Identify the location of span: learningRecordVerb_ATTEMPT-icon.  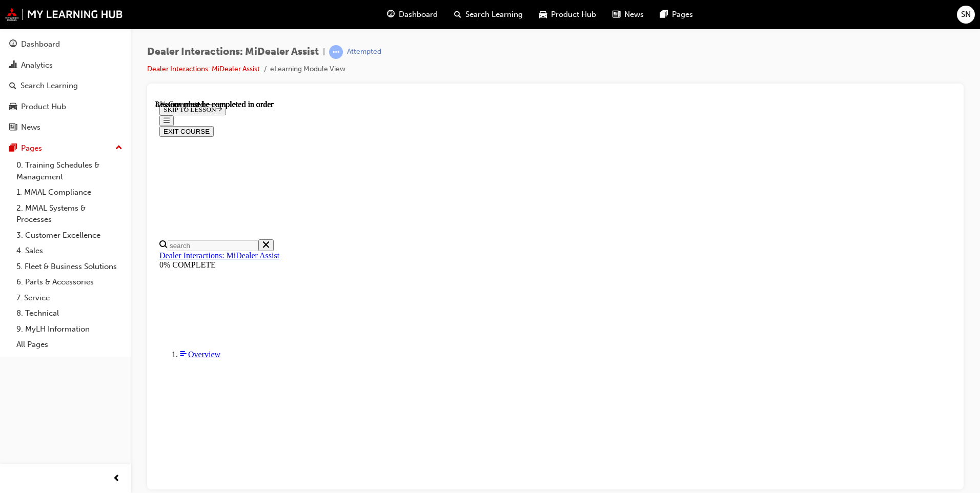
(335, 52).